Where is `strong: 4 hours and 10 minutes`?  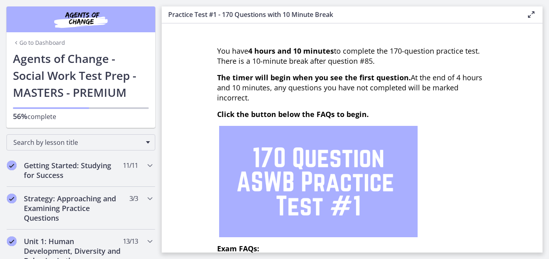 strong: 4 hours and 10 minutes is located at coordinates (291, 51).